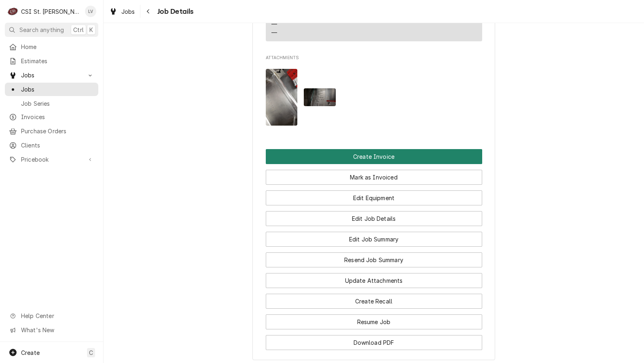 Image resolution: width=644 pixels, height=363 pixels. Describe the element at coordinates (13, 11) in the screenshot. I see `div: C` at that location.